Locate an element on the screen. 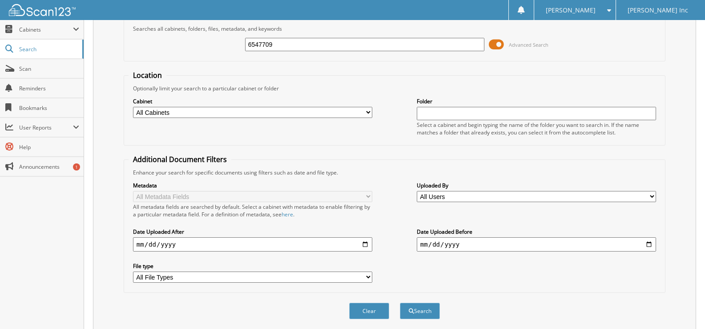 This screenshot has height=329, width=705. span: Cabinets is located at coordinates (46, 29).